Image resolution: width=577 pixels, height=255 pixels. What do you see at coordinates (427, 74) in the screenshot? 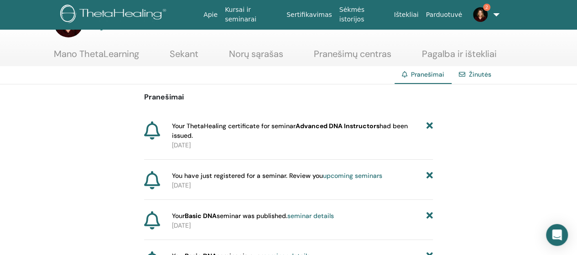
I see `span: Pranešimai` at bounding box center [427, 74].